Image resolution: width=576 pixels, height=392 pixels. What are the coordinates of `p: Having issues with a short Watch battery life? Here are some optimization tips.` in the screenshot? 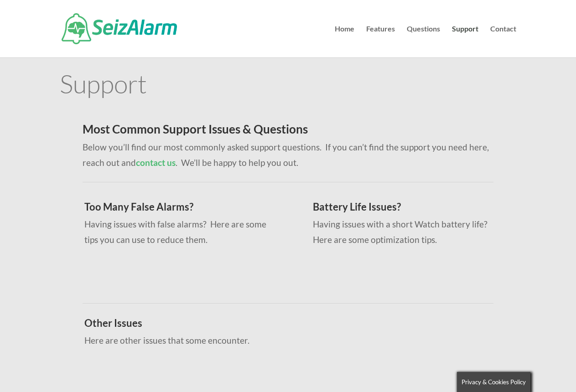 It's located at (407, 232).